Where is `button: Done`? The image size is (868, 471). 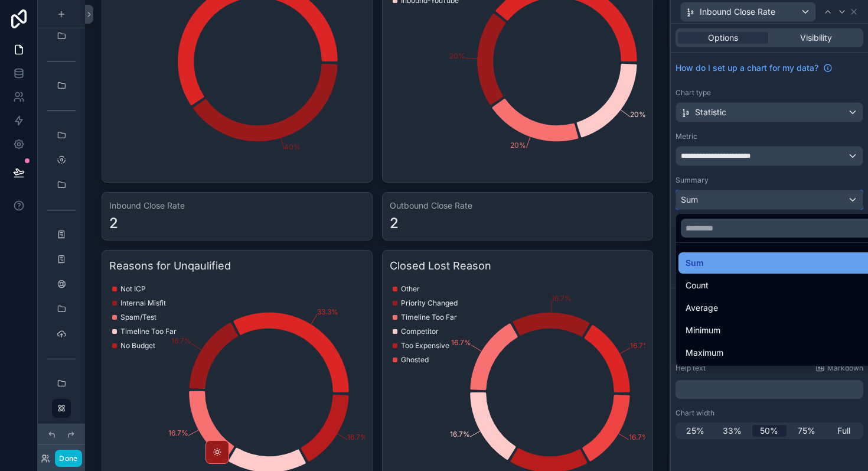 button: Done is located at coordinates (68, 458).